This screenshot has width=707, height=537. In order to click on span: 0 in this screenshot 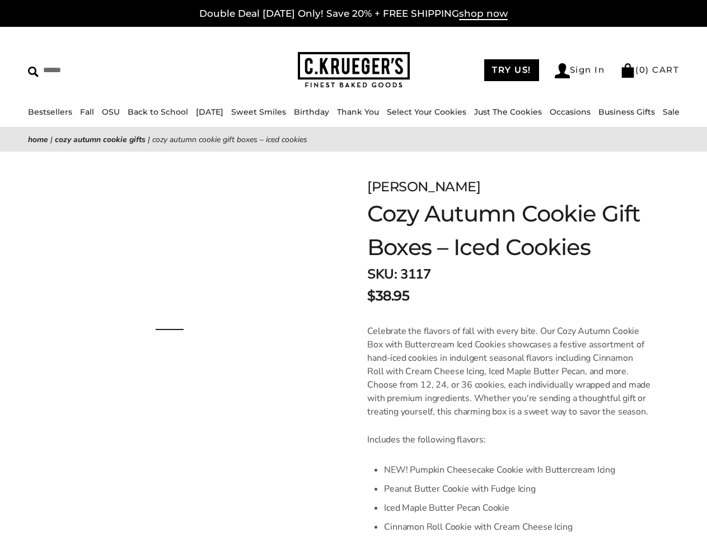, I will do `click(643, 69)`.